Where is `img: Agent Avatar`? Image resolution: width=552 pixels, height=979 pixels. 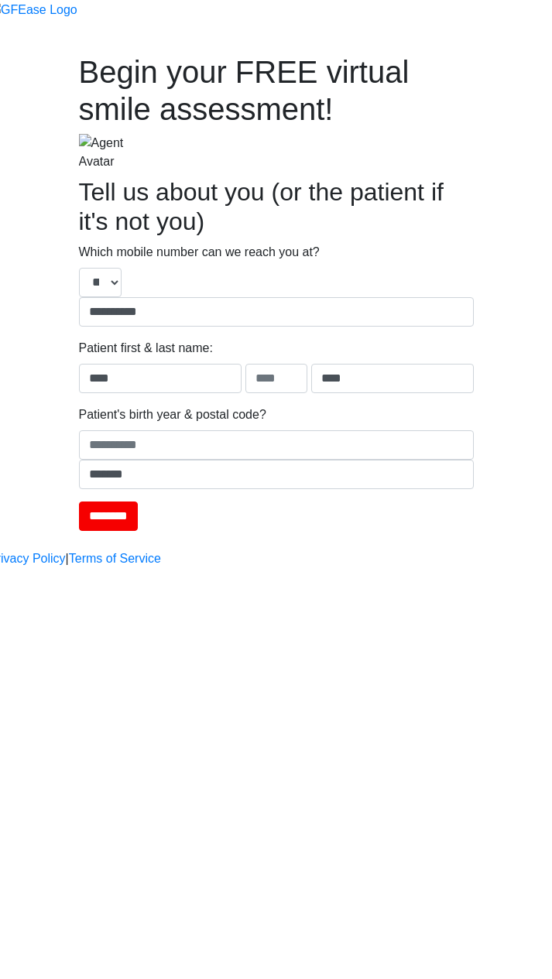 img: Agent Avatar is located at coordinates (102, 153).